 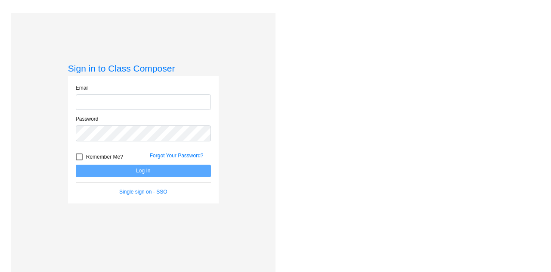 I want to click on span: Remember Me?, so click(x=105, y=157).